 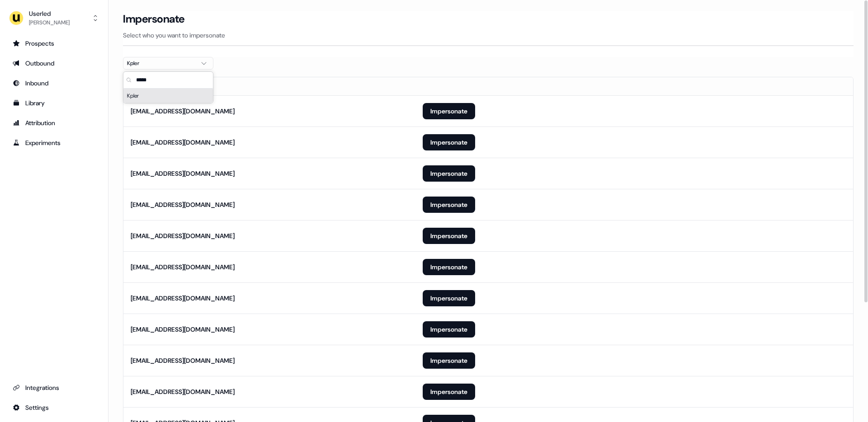 I want to click on a: Go to experiments, so click(x=54, y=143).